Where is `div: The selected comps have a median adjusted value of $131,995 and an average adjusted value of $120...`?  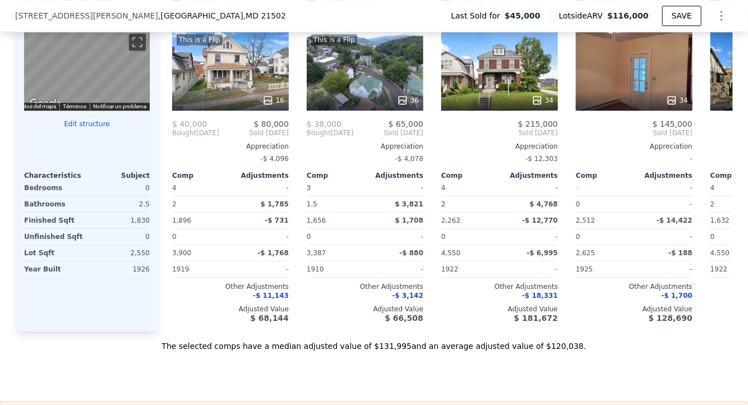
div: The selected comps have a median adjusted value of $131,995 and an average adjusted value of $120... is located at coordinates (374, 341).